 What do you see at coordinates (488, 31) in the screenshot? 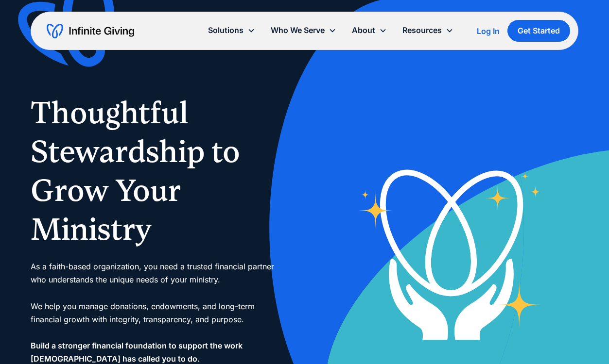
I see `div: Log In` at bounding box center [488, 31].